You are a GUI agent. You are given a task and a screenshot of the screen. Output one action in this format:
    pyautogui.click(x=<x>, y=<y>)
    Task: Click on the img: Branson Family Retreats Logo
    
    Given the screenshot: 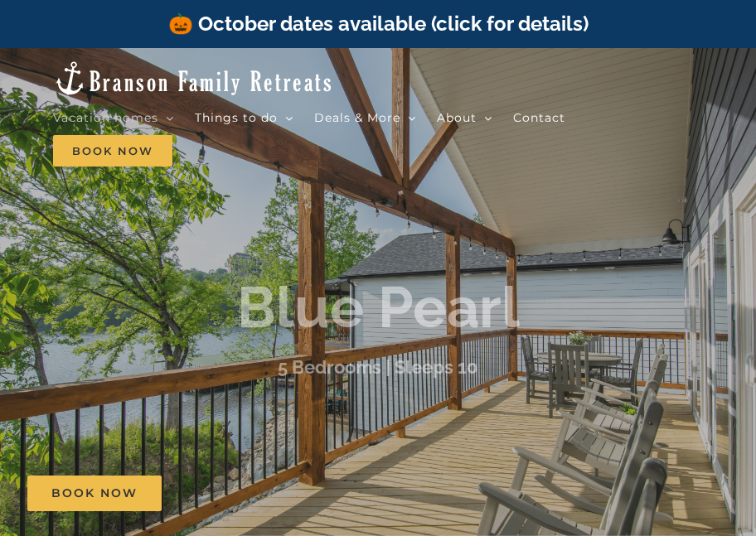 What is the action you would take?
    pyautogui.click(x=193, y=78)
    